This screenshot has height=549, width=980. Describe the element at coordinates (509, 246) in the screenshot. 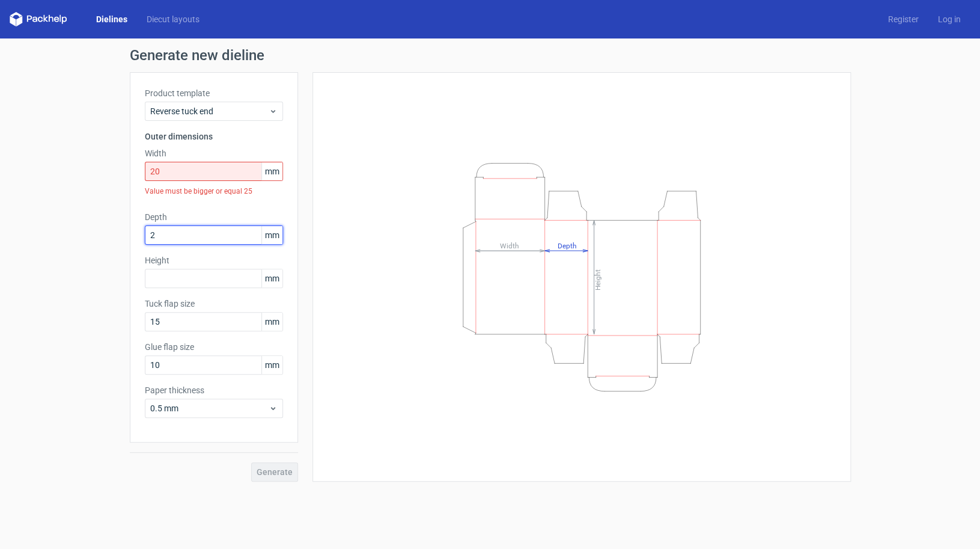

I see `tspan: Width` at that location.